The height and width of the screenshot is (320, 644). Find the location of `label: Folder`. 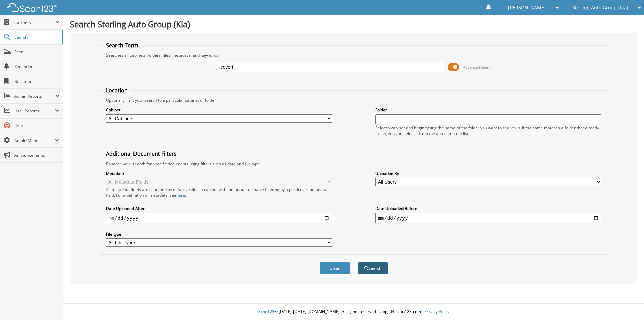

label: Folder is located at coordinates (489, 110).